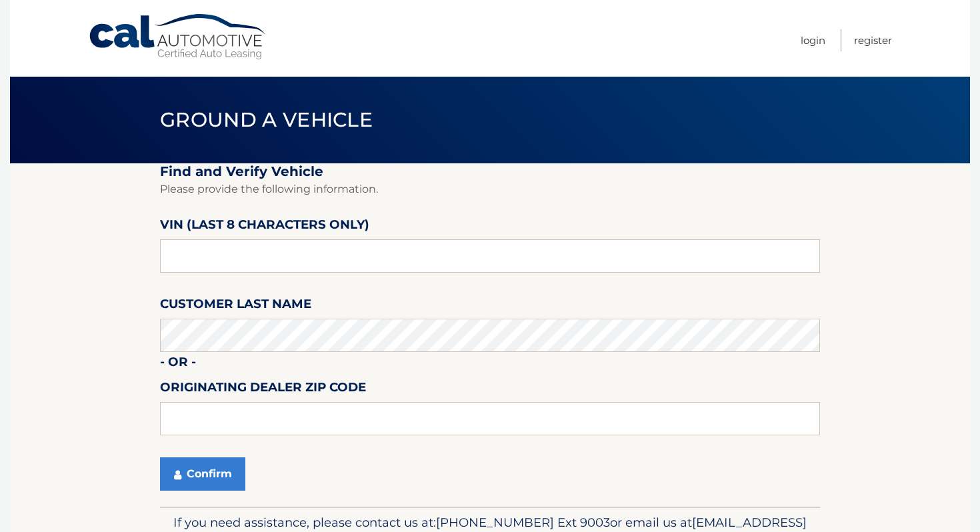  What do you see at coordinates (266, 119) in the screenshot?
I see `span: Ground a Vehicle` at bounding box center [266, 119].